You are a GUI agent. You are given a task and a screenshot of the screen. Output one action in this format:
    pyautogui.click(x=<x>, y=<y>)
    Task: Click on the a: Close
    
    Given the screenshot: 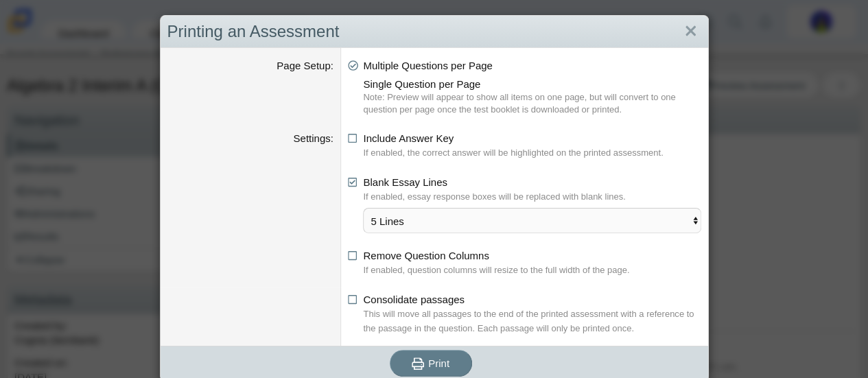 What is the action you would take?
    pyautogui.click(x=690, y=31)
    